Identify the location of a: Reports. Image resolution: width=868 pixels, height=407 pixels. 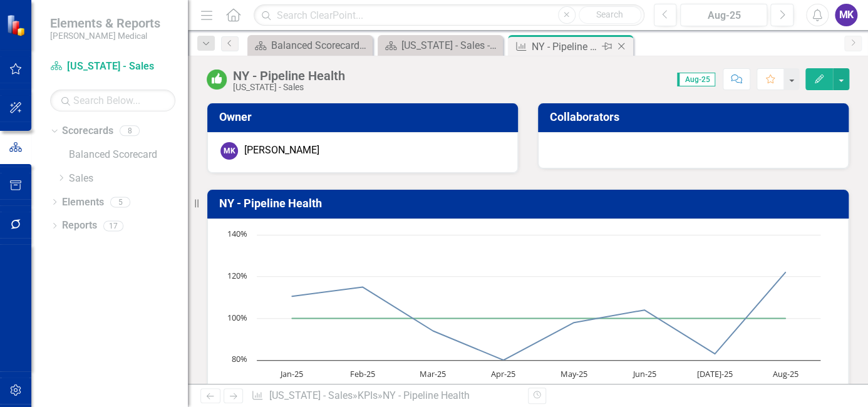
(80, 225).